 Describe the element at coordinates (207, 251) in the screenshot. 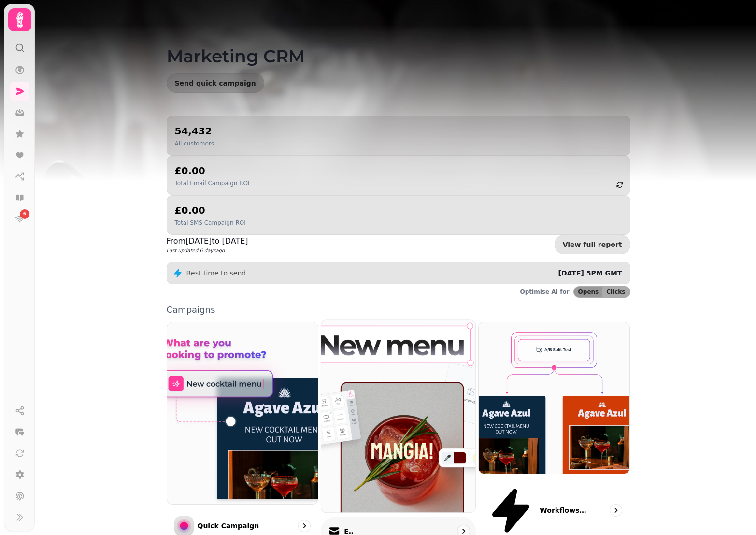

I see `p: Last updated 6 days ago` at that location.